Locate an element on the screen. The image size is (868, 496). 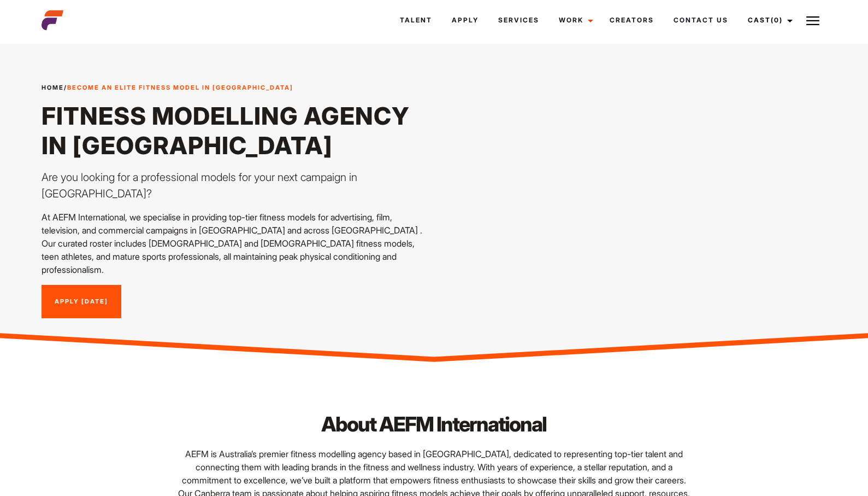
a: Talent is located at coordinates (416, 20).